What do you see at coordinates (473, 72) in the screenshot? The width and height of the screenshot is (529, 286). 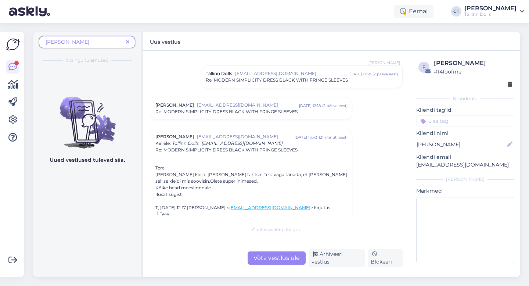 I see `div: # f4foofme` at bounding box center [473, 72].